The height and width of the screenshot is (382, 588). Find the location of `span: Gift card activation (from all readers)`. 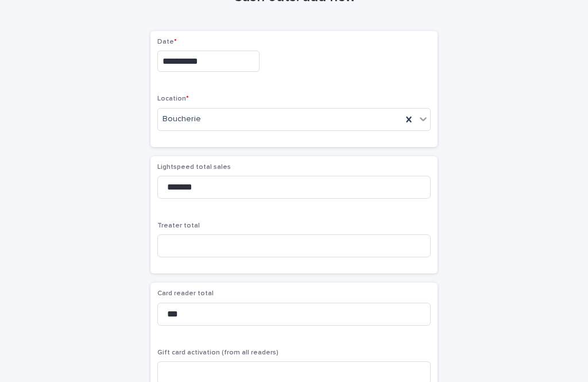

span: Gift card activation (from all readers) is located at coordinates (218, 353).